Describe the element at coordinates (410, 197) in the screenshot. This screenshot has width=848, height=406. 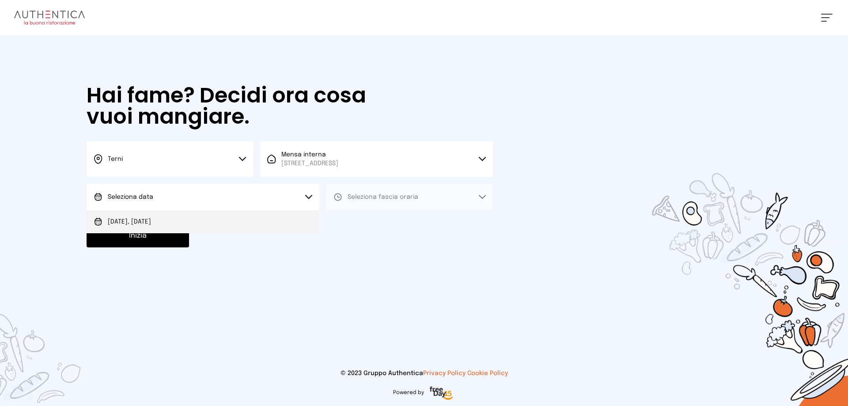
I see `button: Seleziona fascia oraria` at that location.